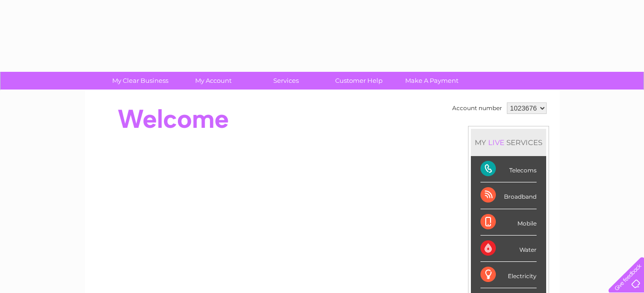 Image resolution: width=644 pixels, height=293 pixels. I want to click on a: Customer Help, so click(359, 81).